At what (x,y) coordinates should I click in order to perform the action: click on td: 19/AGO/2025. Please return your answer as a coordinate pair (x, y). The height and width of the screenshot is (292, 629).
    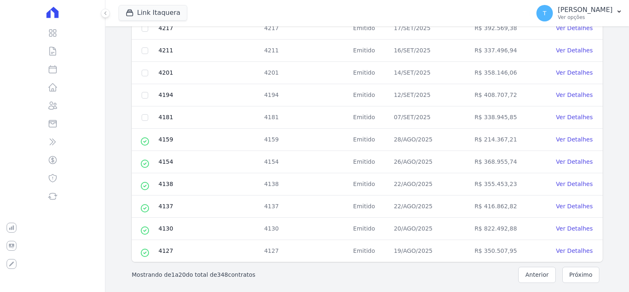
    Looking at the image, I should click on (430, 251).